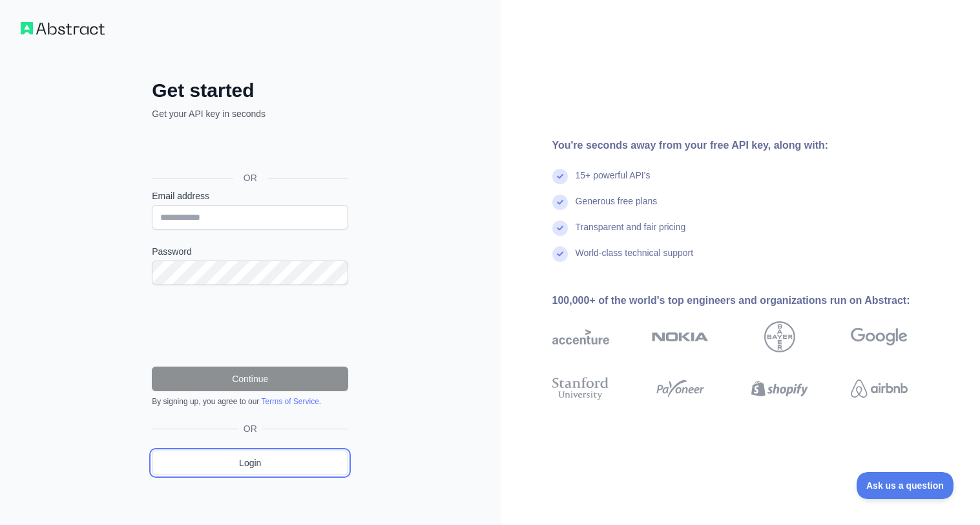  Describe the element at coordinates (680, 388) in the screenshot. I see `img: payoneer` at that location.